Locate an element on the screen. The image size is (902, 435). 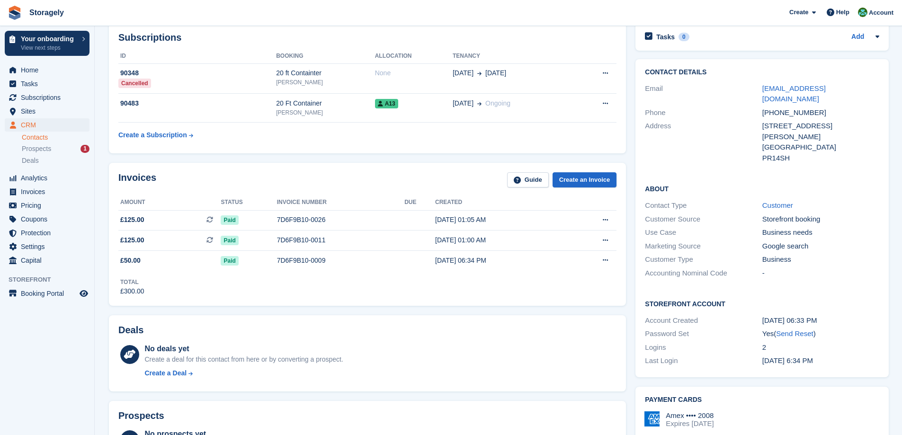
p: View next steps is located at coordinates (49, 48).